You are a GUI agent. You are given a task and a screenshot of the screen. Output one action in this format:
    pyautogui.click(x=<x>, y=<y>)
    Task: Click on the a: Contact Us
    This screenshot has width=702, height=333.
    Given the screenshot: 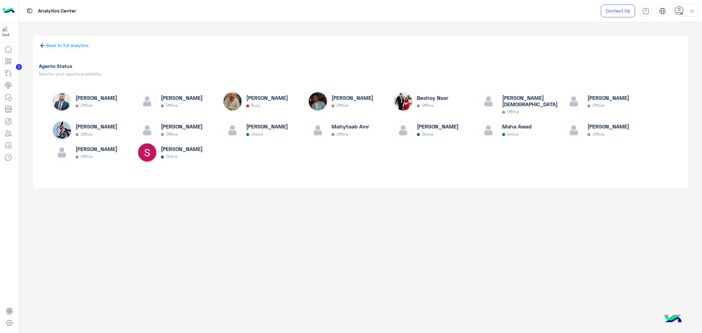 What is the action you would take?
    pyautogui.click(x=618, y=11)
    